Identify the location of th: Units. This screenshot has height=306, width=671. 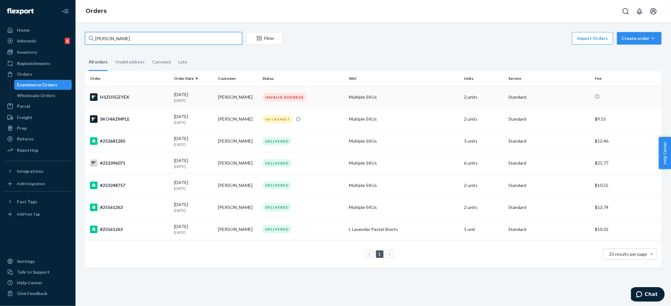
(484, 79).